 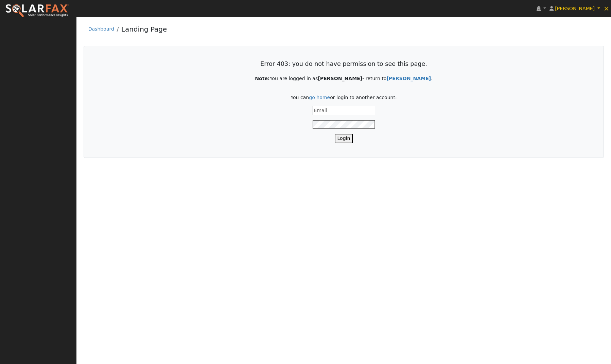 I want to click on li: Landing Page, so click(x=140, y=31).